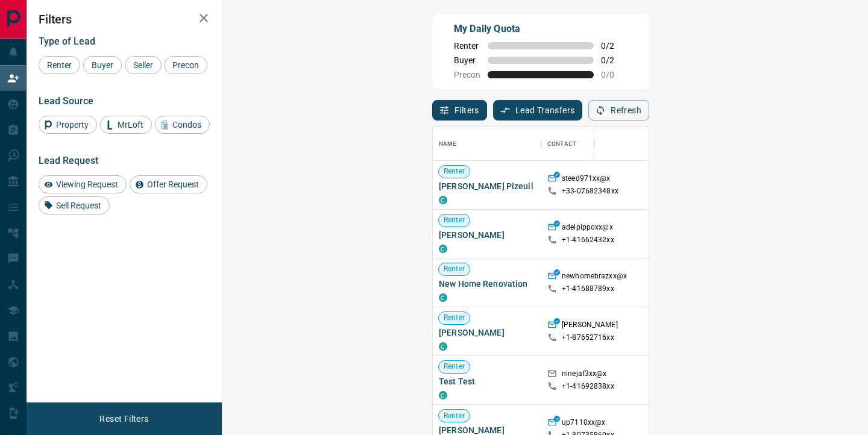 The image size is (868, 435). What do you see at coordinates (588, 386) in the screenshot?
I see `p: +1- 41692838xx` at bounding box center [588, 386].